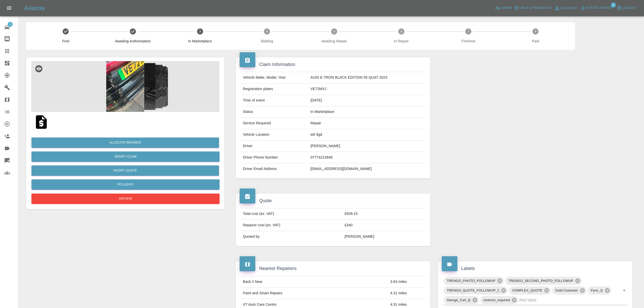  What do you see at coordinates (274, 89) in the screenshot?
I see `td: Registration plates` at bounding box center [274, 89].